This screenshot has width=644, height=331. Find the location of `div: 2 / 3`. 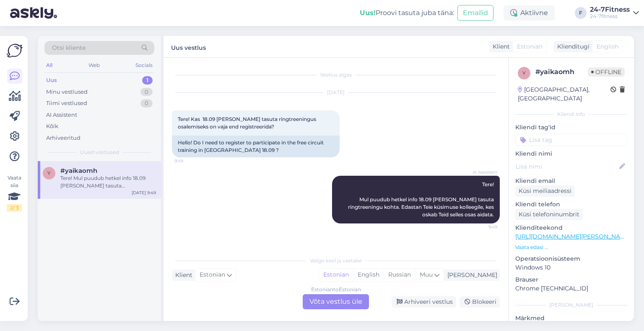

div: 2 / 3 is located at coordinates (14, 208).